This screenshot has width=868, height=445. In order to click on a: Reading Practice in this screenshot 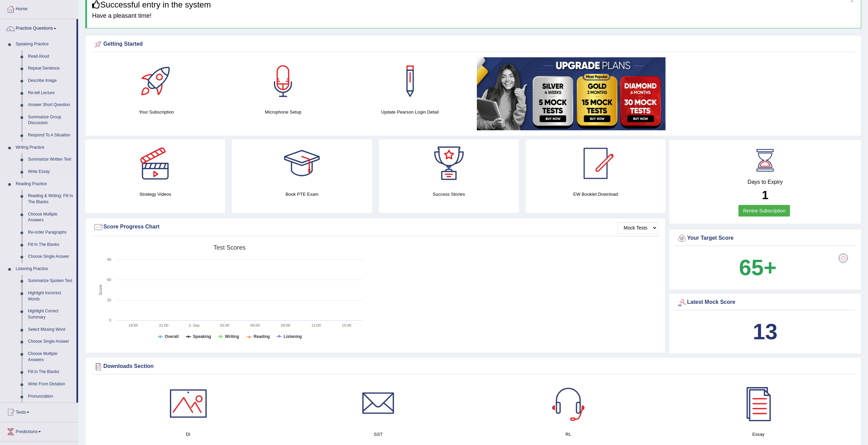, I will do `click(44, 184)`.